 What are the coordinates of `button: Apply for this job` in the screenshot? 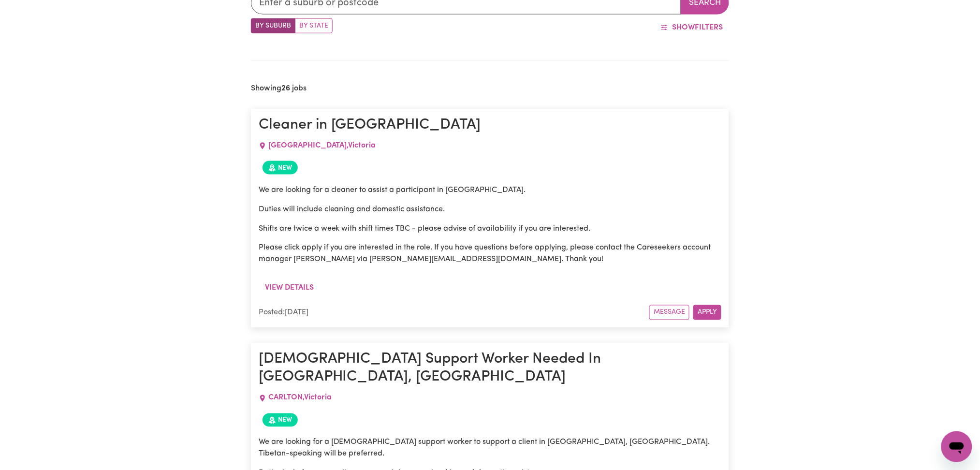 It's located at (707, 312).